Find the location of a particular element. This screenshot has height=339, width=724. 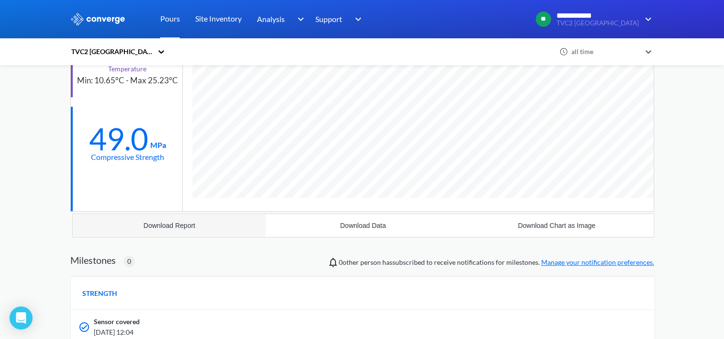

div: Download Chart as Image is located at coordinates (556, 225).